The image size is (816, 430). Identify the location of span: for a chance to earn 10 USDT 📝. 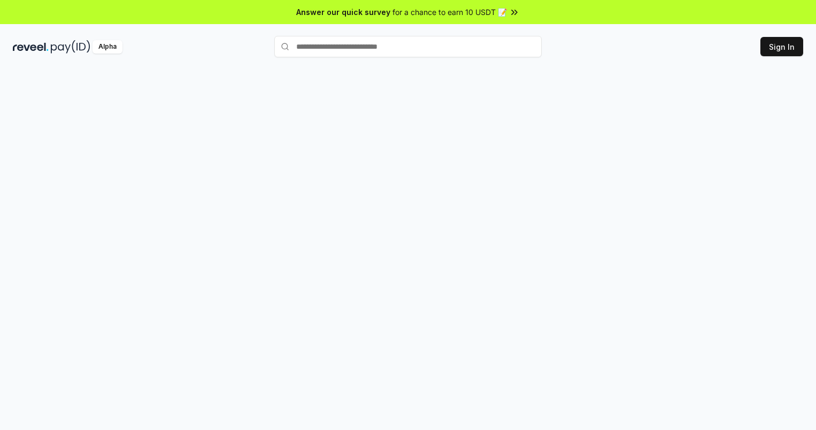
(450, 12).